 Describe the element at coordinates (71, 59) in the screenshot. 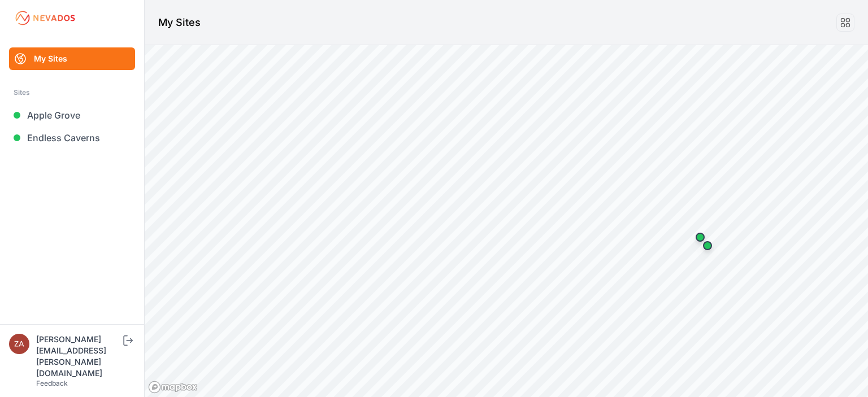

I see `a: My Sites` at that location.